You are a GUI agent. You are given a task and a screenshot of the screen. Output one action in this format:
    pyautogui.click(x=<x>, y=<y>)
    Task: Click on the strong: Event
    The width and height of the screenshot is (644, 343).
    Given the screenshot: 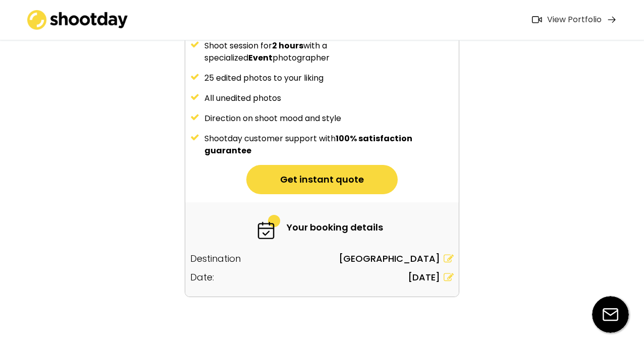 What is the action you would take?
    pyautogui.click(x=260, y=58)
    